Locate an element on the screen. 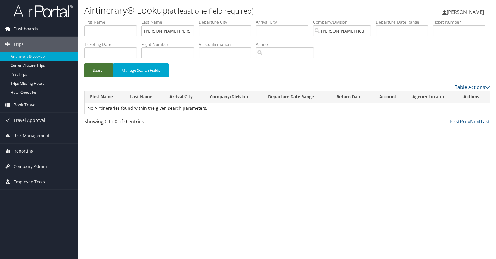  span: Company Admin is located at coordinates (30, 166).